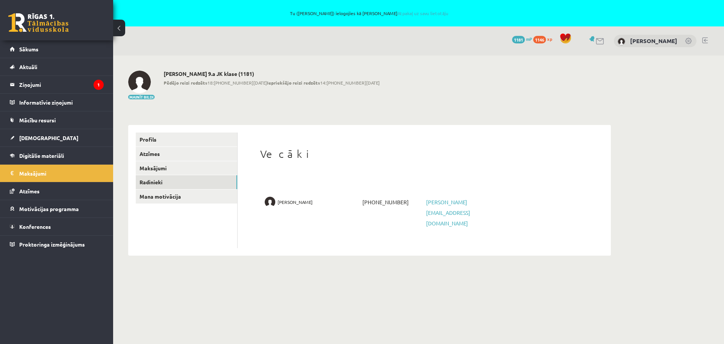  I want to click on a: Rīgas 1. Tālmācības vidusskola, so click(38, 23).